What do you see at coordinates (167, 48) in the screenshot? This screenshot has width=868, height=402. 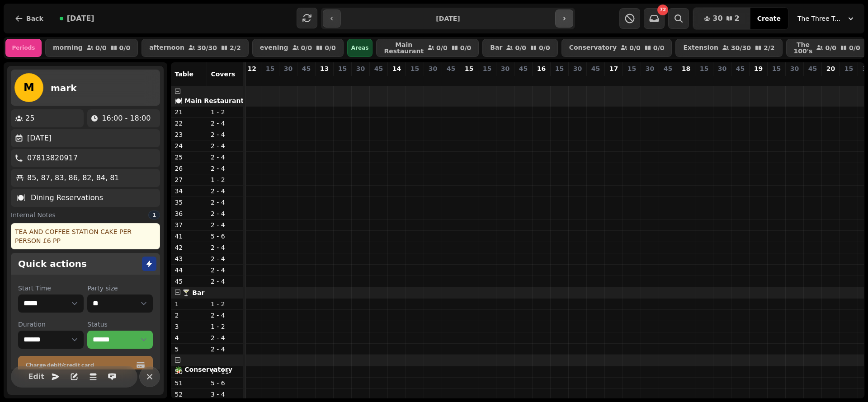 I see `p: afternoon` at bounding box center [167, 48].